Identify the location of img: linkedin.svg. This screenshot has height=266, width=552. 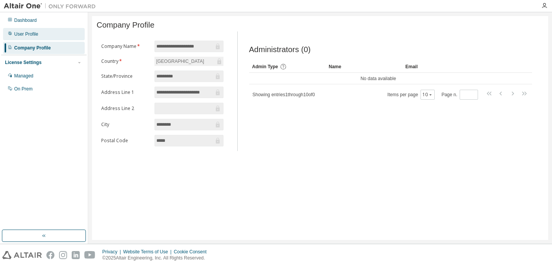
(76, 255).